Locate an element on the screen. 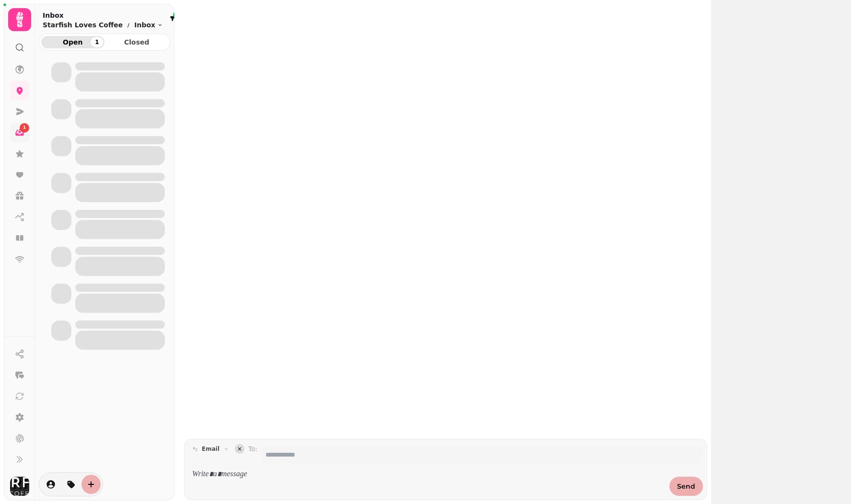  button: Send is located at coordinates (686, 486).